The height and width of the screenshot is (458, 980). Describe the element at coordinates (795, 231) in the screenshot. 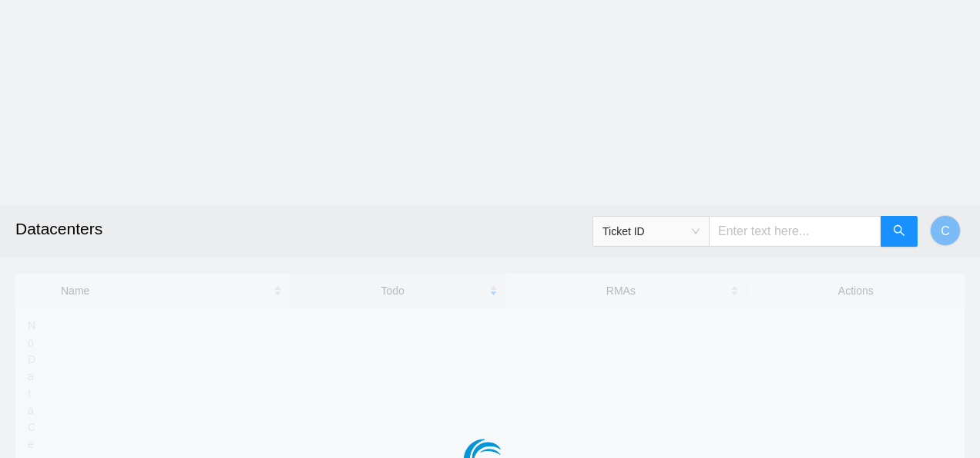

I see `input: Enter text here...` at that location.